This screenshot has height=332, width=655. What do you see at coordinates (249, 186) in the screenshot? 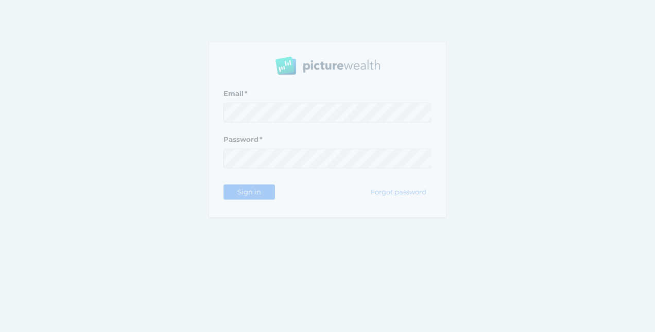
I see `span: Sign in` at bounding box center [249, 186].